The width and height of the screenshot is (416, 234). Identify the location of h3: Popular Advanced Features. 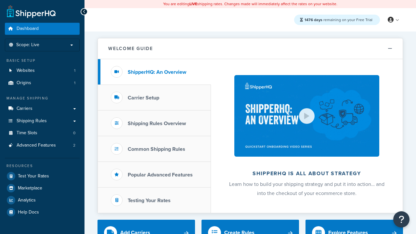
(160, 175).